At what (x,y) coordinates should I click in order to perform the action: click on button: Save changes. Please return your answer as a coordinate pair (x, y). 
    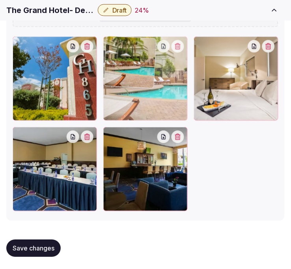
    Looking at the image, I should click on (34, 249).